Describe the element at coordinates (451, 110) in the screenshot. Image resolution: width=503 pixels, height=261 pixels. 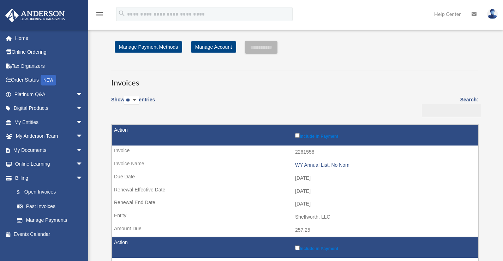
I see `input: Search:` at that location.